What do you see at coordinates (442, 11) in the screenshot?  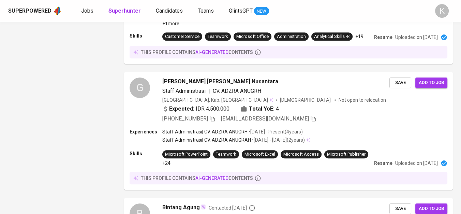 I see `div: K` at bounding box center [442, 11].